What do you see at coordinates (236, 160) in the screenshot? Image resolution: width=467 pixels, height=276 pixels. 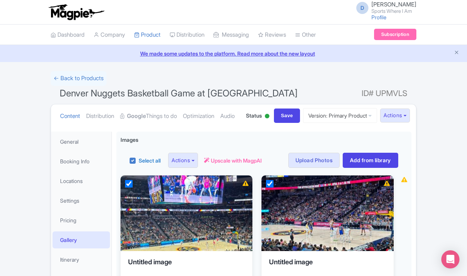 I see `span: Upscale with MagpAI` at bounding box center [236, 160].